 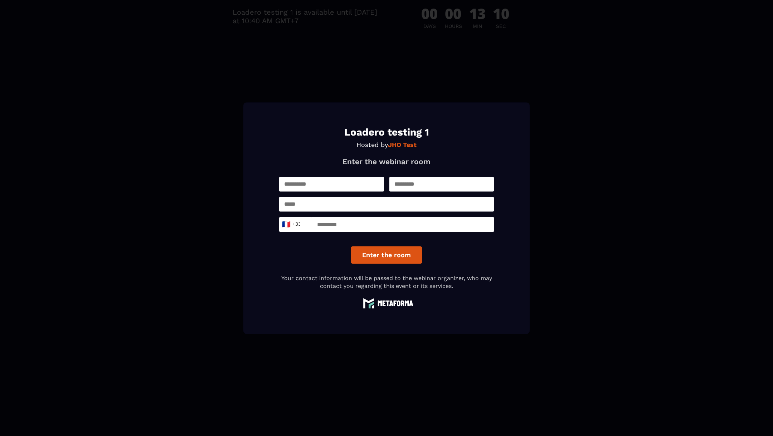 I want to click on span: +33, so click(x=291, y=224).